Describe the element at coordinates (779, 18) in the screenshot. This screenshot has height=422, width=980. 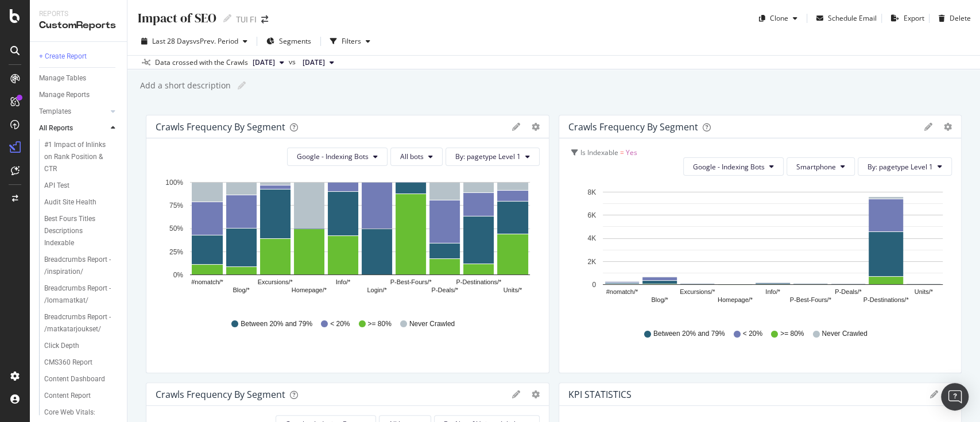
I see `div: Clone` at that location.